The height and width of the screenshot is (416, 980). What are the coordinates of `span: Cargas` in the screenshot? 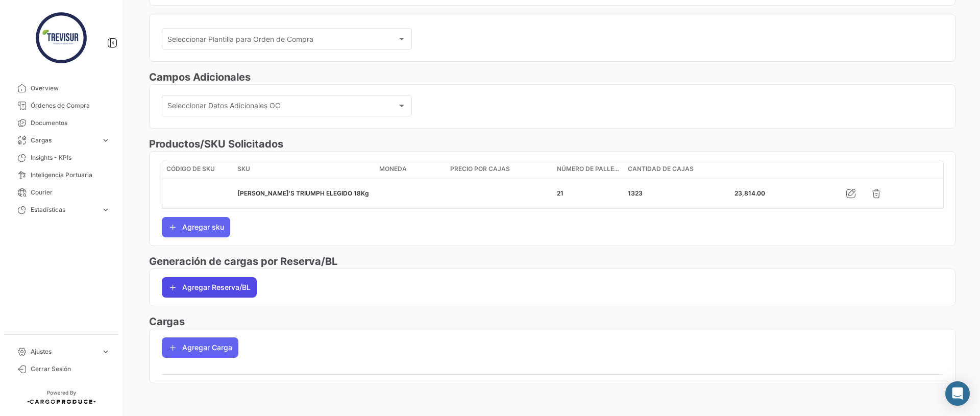 It's located at (64, 141).